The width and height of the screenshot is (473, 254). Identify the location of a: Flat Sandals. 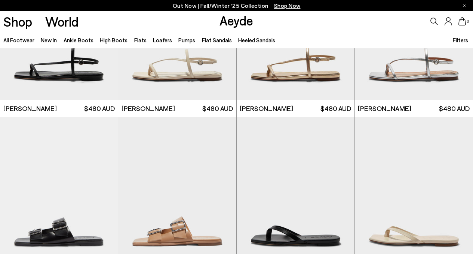
(217, 40).